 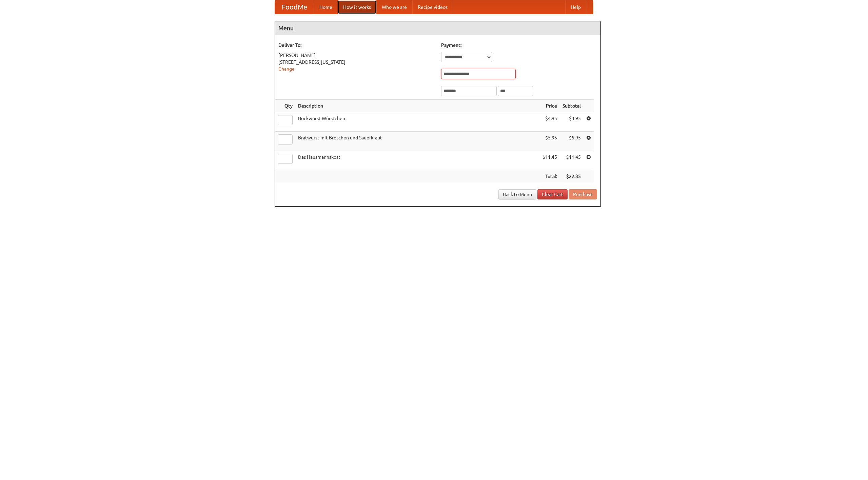 I want to click on a: Home, so click(x=326, y=7).